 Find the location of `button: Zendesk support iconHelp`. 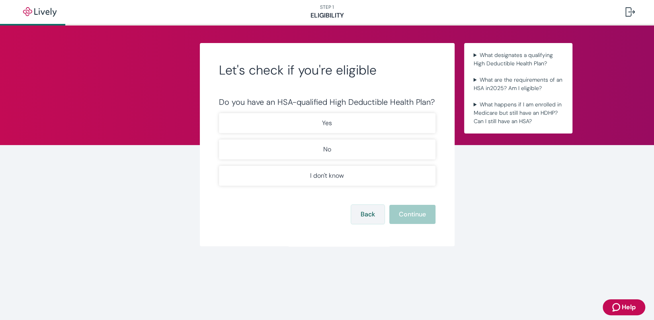

button: Zendesk support iconHelp is located at coordinates (623, 307).